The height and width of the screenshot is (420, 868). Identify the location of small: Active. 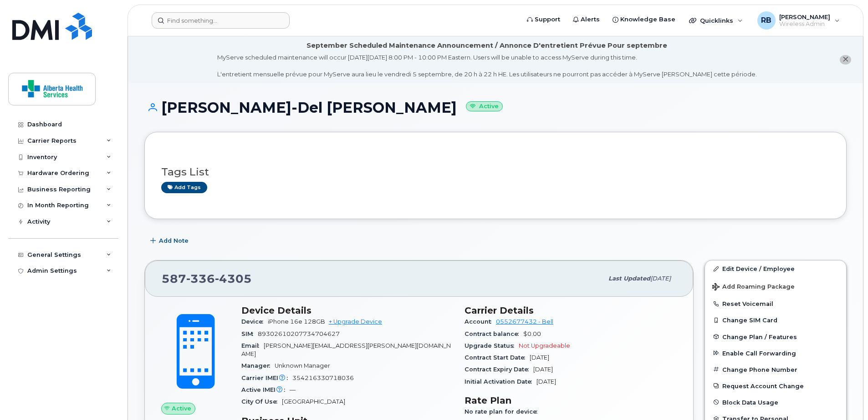
(484, 106).